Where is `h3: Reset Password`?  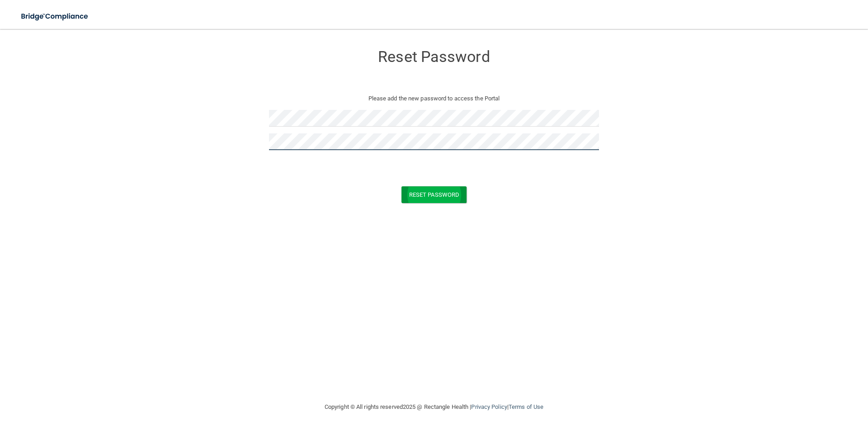
h3: Reset Password is located at coordinates (434, 56).